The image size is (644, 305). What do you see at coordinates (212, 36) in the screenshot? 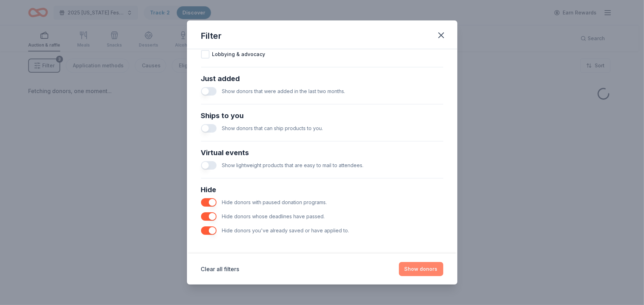
I see `div: Filter` at bounding box center [212, 36].